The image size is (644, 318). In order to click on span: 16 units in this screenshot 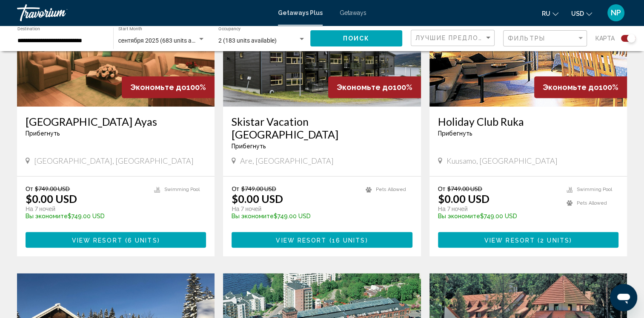, I will do `click(349, 240)`.